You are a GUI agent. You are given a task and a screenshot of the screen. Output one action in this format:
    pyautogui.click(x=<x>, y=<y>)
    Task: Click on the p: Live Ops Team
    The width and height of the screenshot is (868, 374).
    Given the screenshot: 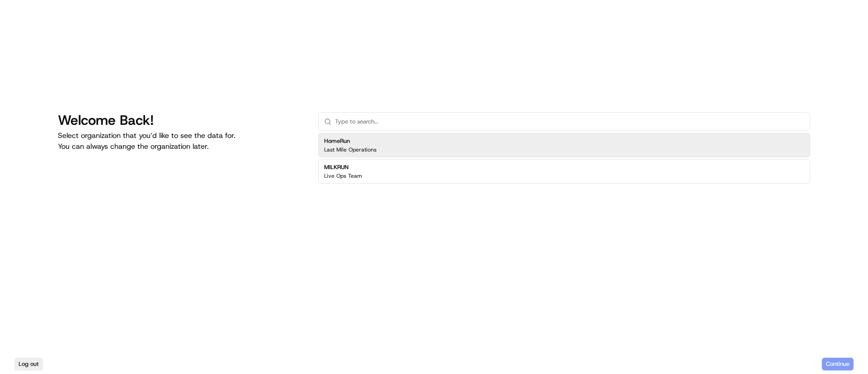 What is the action you would take?
    pyautogui.click(x=343, y=176)
    